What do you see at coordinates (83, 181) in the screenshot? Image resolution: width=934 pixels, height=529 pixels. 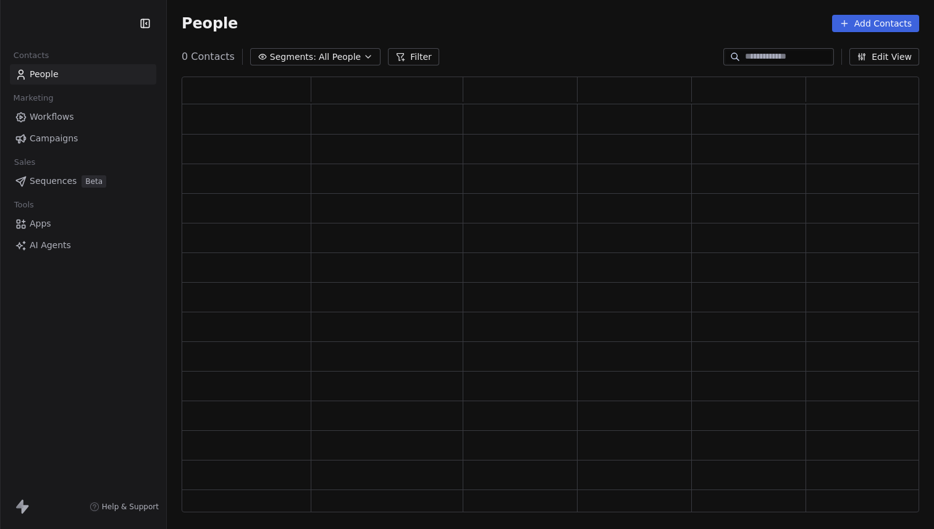 I see `a: SequencesBeta` at bounding box center [83, 181].